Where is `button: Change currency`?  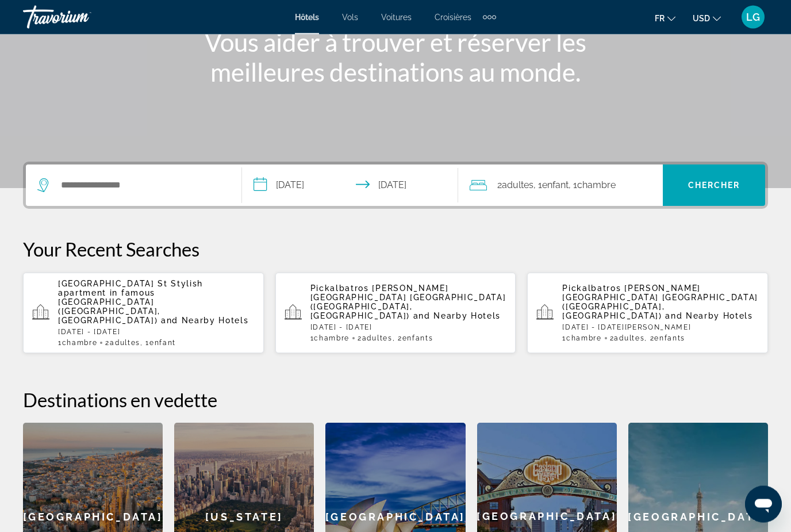
button: Change currency is located at coordinates (707, 18).